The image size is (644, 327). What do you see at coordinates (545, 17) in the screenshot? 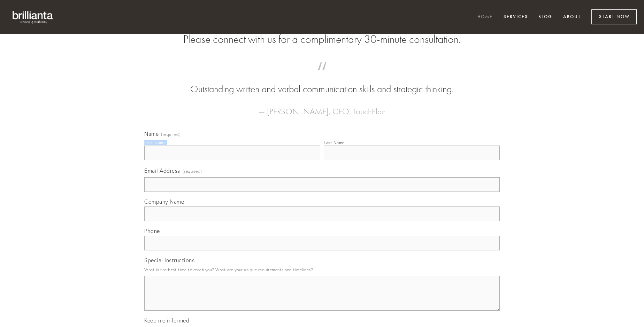
I see `a: Blog` at bounding box center [545, 17].